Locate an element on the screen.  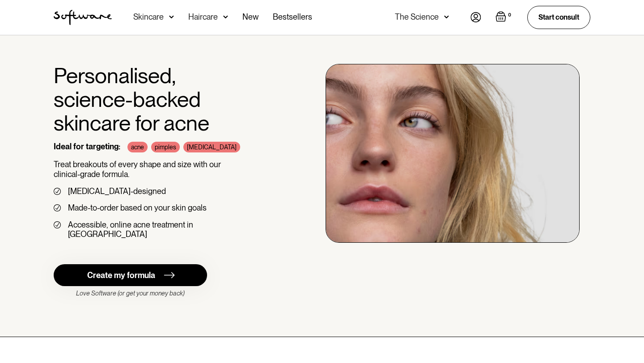
a: Open cart is located at coordinates (504, 17).